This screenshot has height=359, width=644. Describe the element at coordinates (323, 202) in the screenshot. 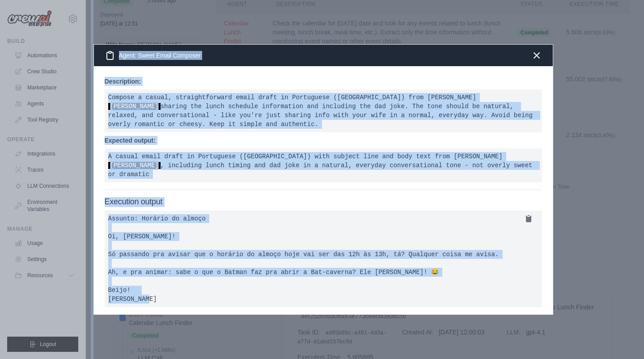

I see `h4: Execution output` at that location.